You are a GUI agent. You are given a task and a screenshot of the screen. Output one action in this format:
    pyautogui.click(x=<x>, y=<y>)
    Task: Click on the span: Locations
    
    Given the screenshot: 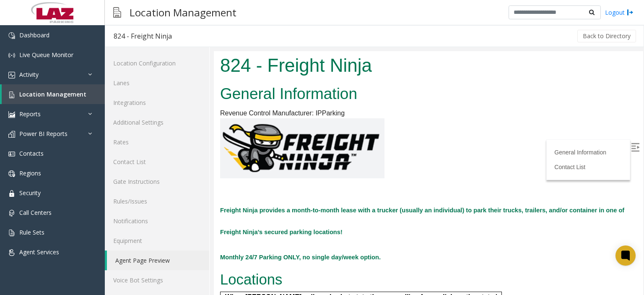 What is the action you would take?
    pyautogui.click(x=37, y=229)
    